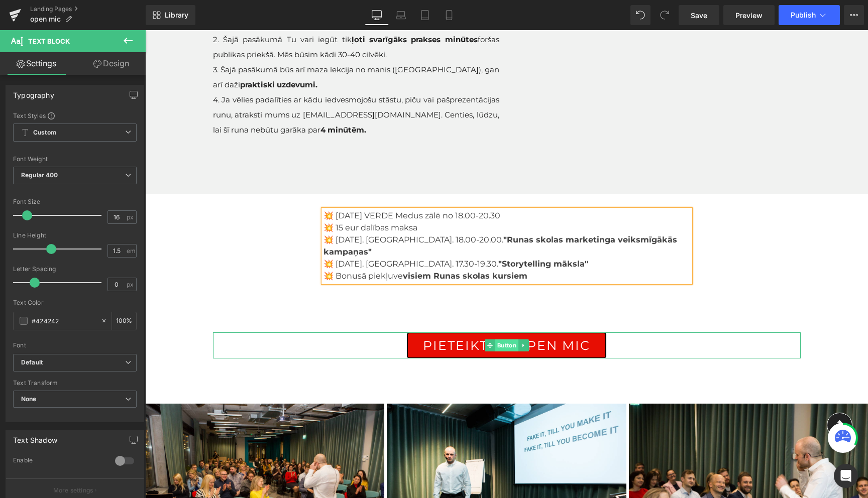 Image resolution: width=868 pixels, height=498 pixels. What do you see at coordinates (854, 15) in the screenshot?
I see `button: More` at bounding box center [854, 15].